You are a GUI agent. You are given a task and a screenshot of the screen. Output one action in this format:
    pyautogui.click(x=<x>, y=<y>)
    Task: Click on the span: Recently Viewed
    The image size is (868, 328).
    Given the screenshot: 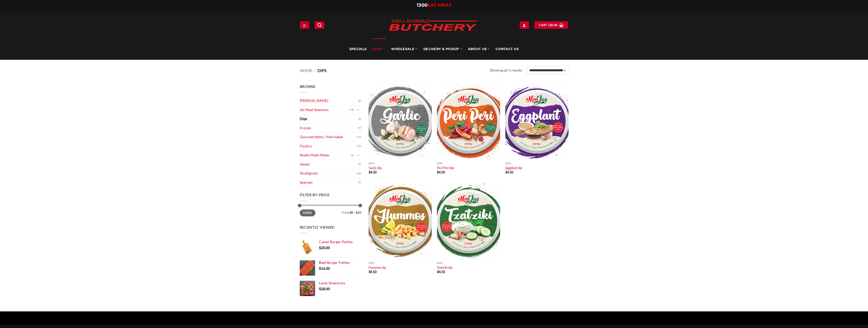 What is the action you would take?
    pyautogui.click(x=317, y=227)
    